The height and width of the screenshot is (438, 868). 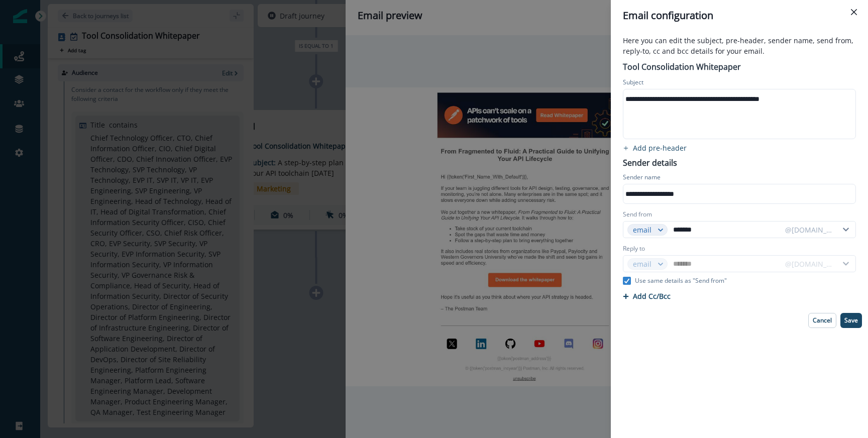 What do you see at coordinates (642, 178) in the screenshot?
I see `p: Sender name` at bounding box center [642, 178].